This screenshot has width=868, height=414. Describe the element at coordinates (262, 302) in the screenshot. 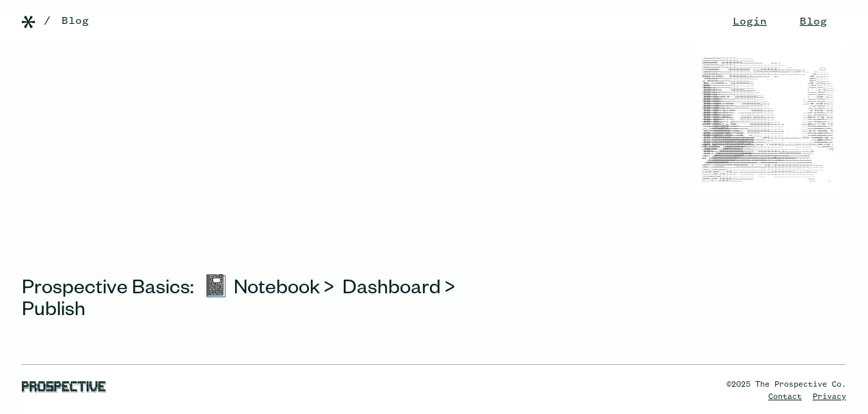

I see `h3: Prospective Basics: 📓 Notebook > Dashboard > Publish` at that location.